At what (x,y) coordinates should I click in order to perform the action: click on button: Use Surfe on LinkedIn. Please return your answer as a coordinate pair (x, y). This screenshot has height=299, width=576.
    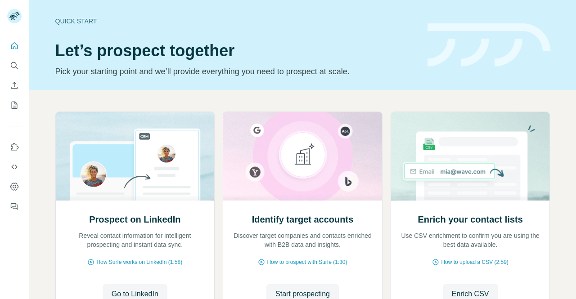
    Looking at the image, I should click on (14, 147).